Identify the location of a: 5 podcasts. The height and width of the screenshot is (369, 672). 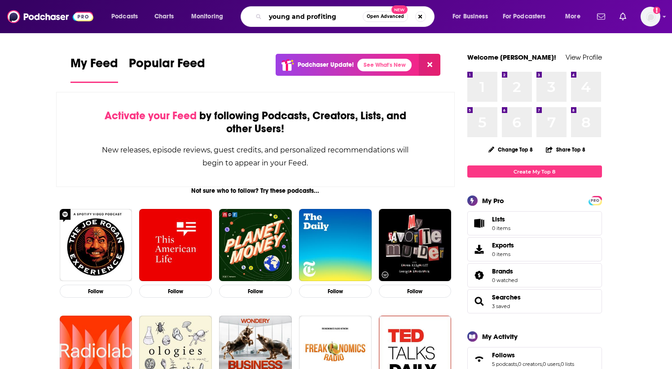
(504, 364).